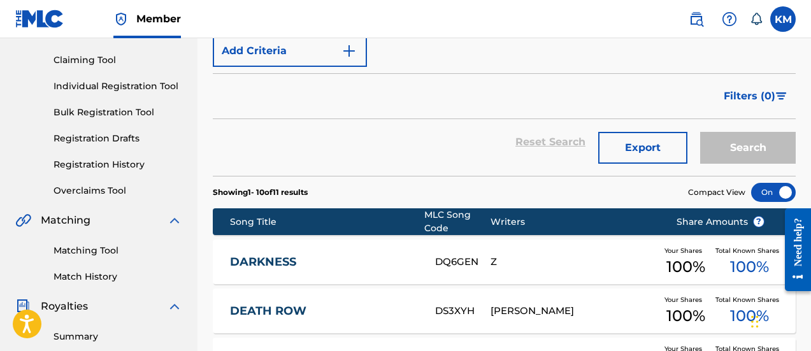 This screenshot has height=351, width=811. What do you see at coordinates (66, 220) in the screenshot?
I see `span: Matching` at bounding box center [66, 220].